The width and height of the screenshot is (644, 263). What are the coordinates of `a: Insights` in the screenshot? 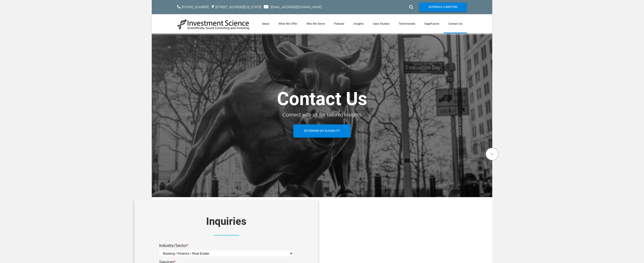 It's located at (359, 23).